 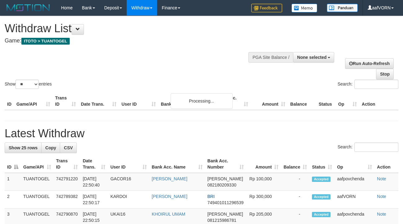 I want to click on a: Show 25 rows, so click(x=23, y=148).